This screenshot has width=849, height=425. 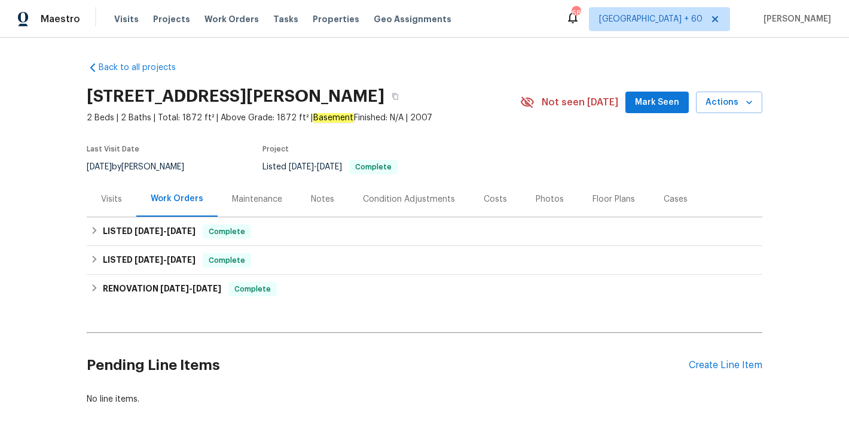 What do you see at coordinates (60, 19) in the screenshot?
I see `span: Maestro` at bounding box center [60, 19].